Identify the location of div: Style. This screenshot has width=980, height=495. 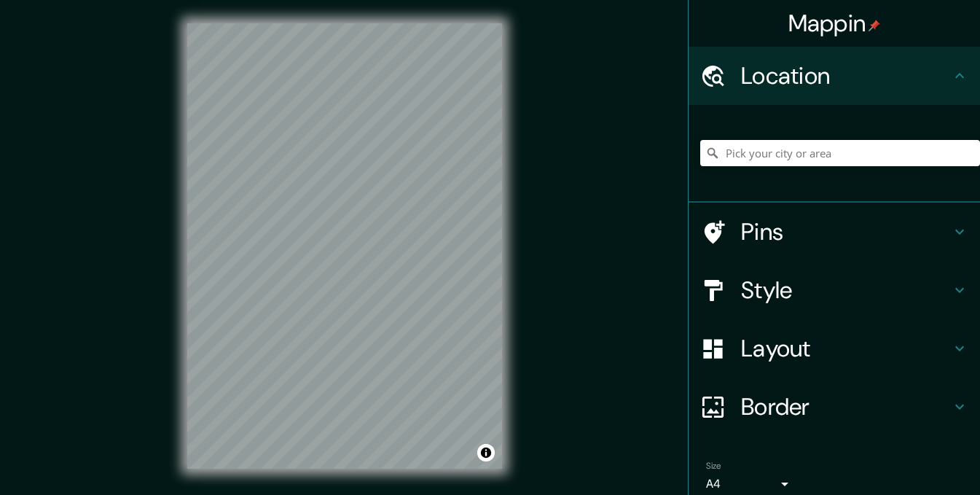
(834, 290).